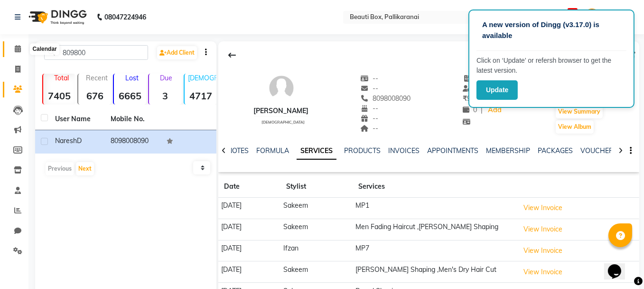 The image size is (644, 289). What do you see at coordinates (316, 250) in the screenshot?
I see `td: Ifzan` at bounding box center [316, 250].